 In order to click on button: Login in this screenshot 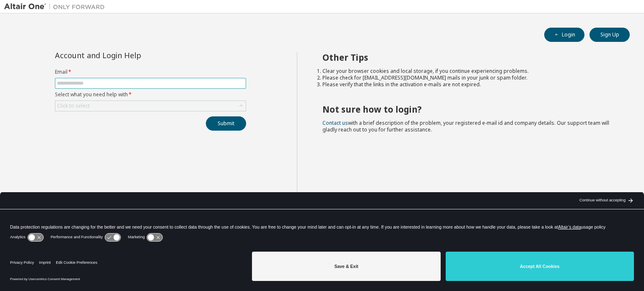, I will do `click(564, 35)`.